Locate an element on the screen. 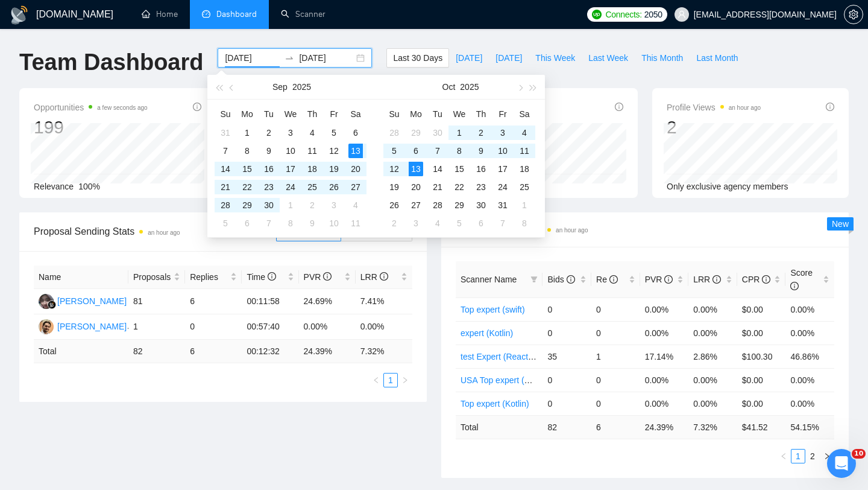 The width and height of the screenshot is (868, 490). div: 17 is located at coordinates (290, 169).